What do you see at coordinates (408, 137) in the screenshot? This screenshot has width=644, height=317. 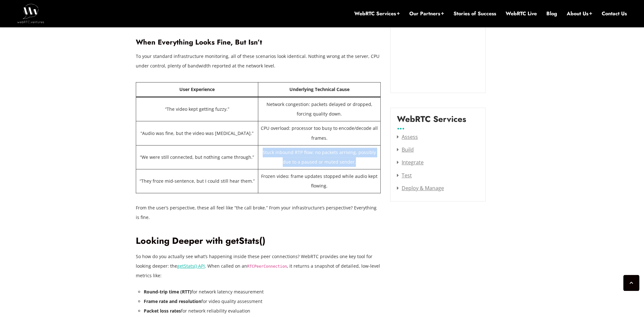 I see `a: Assess` at bounding box center [408, 137].